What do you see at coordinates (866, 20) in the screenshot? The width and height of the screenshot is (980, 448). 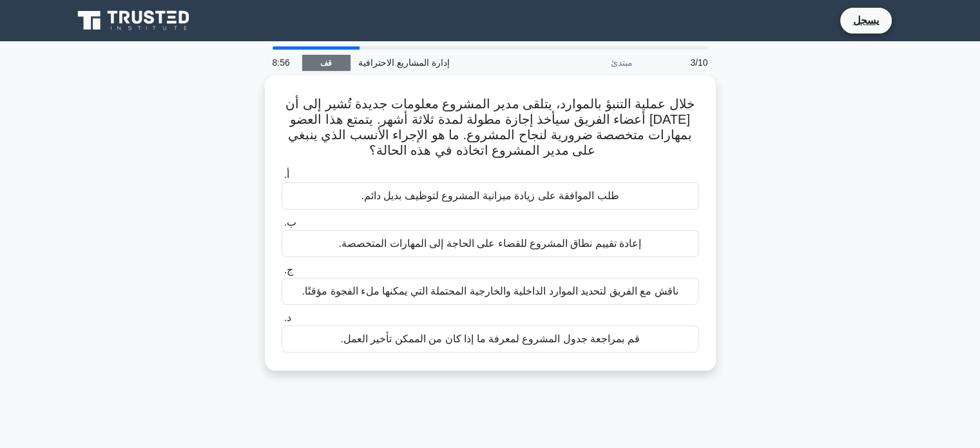 I see `a: يسجل` at bounding box center [866, 20].